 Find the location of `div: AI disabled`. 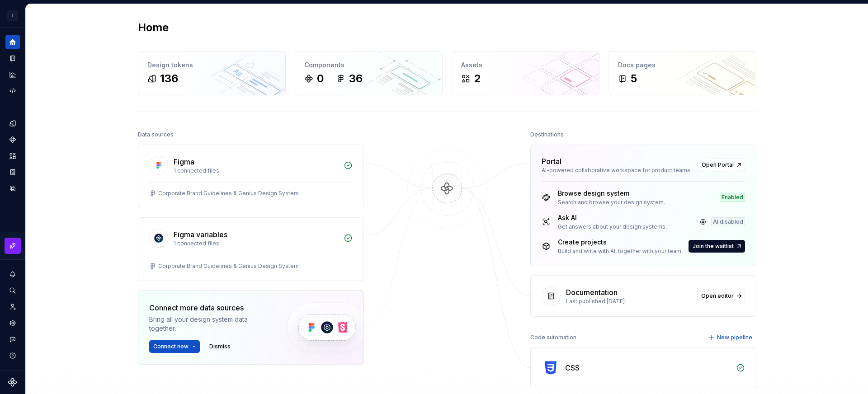

div: AI disabled is located at coordinates (728, 221).